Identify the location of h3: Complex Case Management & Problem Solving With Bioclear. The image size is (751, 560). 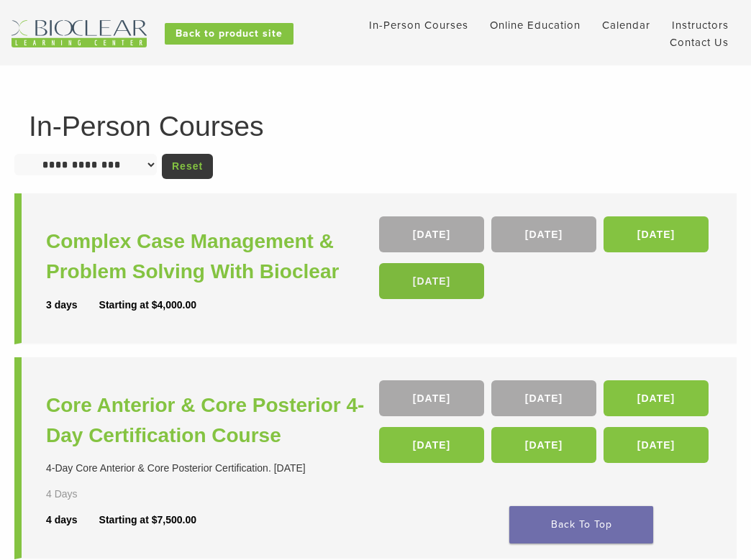
(213, 257).